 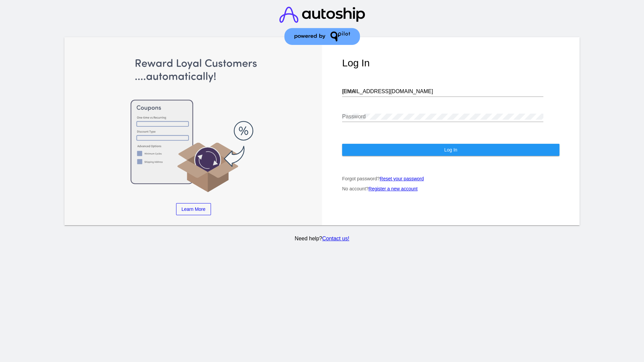 What do you see at coordinates (451, 150) in the screenshot?
I see `span: Log In` at bounding box center [451, 150].